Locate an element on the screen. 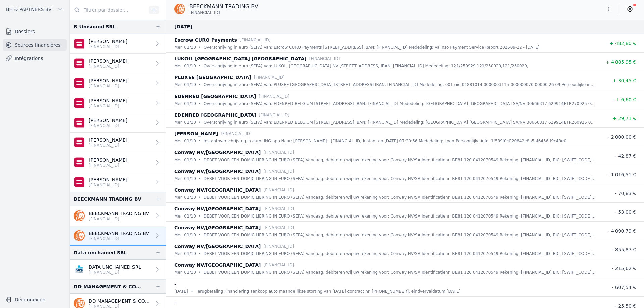 The image size is (644, 308). span: - 2 000,00 € is located at coordinates (621, 137).